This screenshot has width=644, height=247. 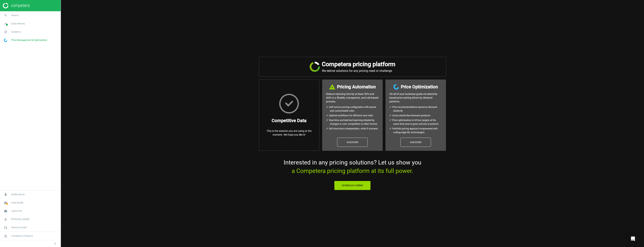 I want to click on h3: Price Optimization, so click(x=420, y=87).